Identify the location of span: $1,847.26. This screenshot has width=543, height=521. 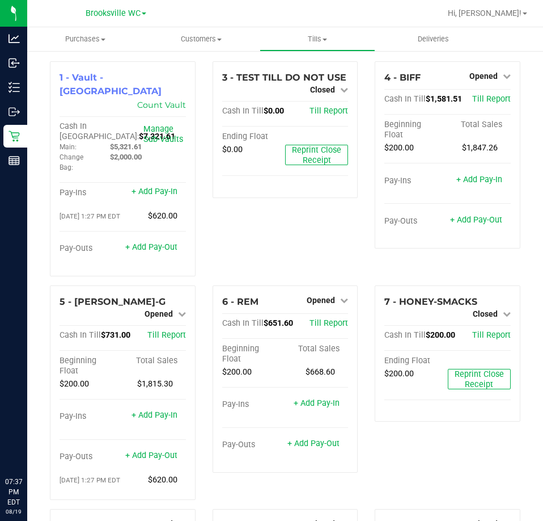
(480, 147).